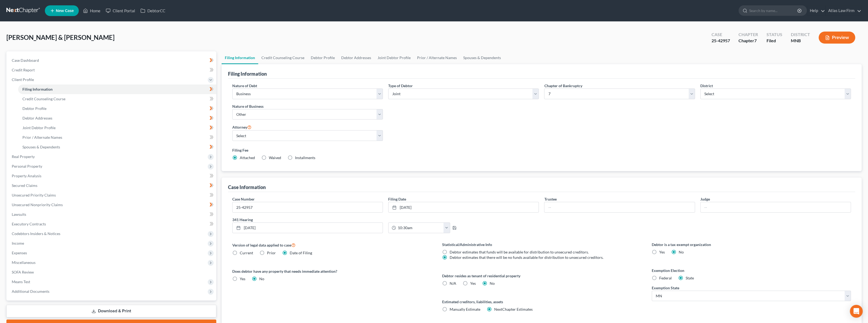 This screenshot has height=323, width=868. I want to click on span: Prior, so click(271, 253).